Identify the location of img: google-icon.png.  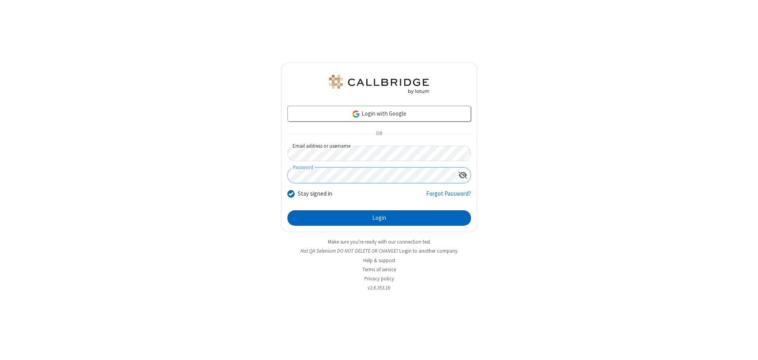
(356, 114).